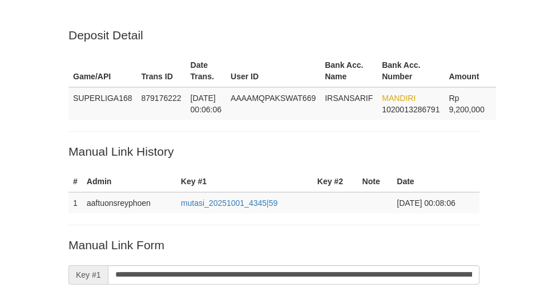 The image size is (548, 292). I want to click on th: Game/API, so click(103, 71).